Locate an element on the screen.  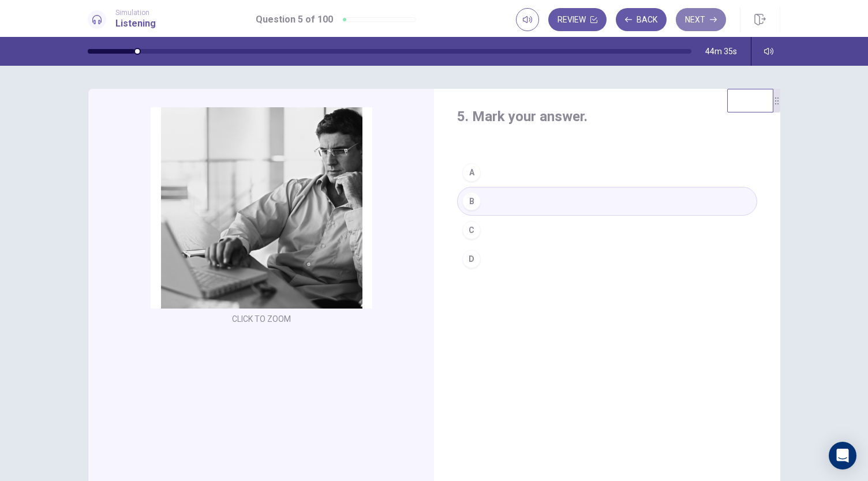
div: Open Intercom Messenger is located at coordinates (843, 456).